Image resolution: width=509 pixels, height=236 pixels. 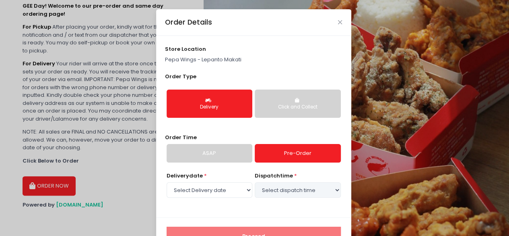 I want to click on span: Order Time, so click(x=181, y=137).